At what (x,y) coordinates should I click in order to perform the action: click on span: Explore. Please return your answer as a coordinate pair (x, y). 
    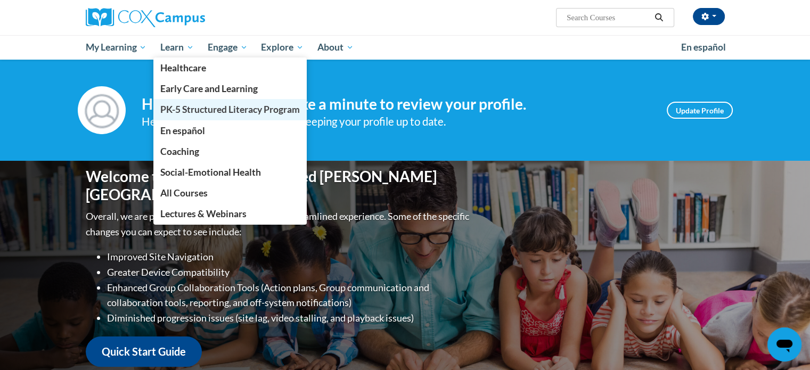
    Looking at the image, I should click on (282, 47).